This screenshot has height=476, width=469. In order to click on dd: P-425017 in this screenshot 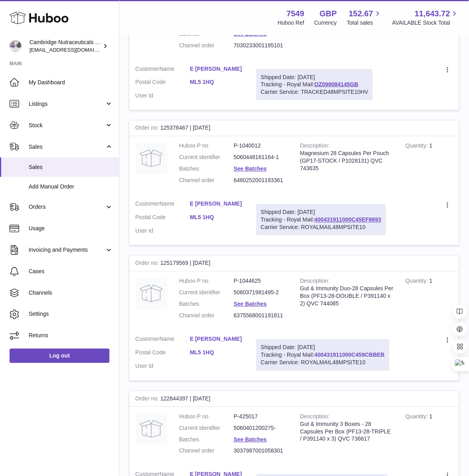, I will do `click(261, 417)`.